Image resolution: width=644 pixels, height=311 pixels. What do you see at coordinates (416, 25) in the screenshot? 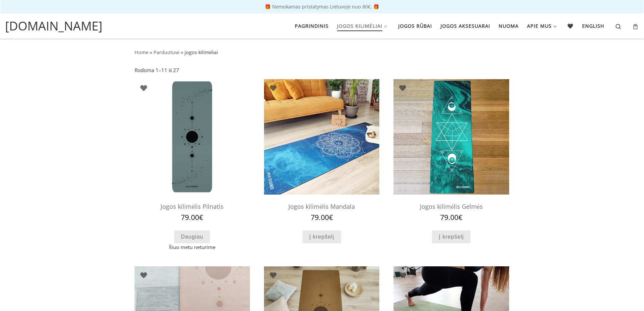
I see `span: Jogos rūbai` at bounding box center [416, 25].